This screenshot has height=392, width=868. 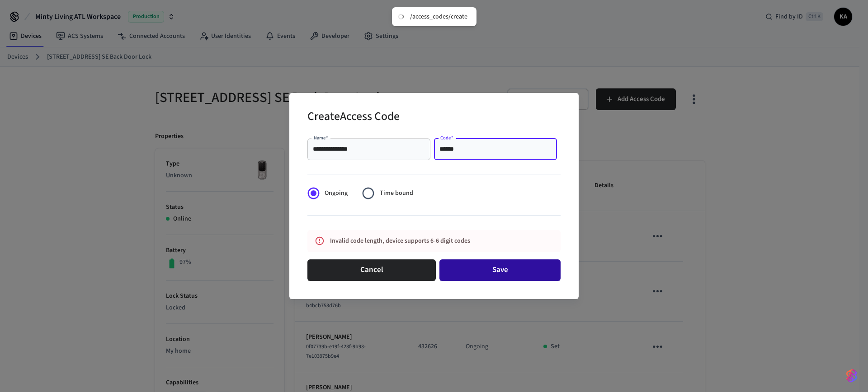 What do you see at coordinates (852, 376) in the screenshot?
I see `img: SeamLogoGradient.69752ec5.svg` at bounding box center [852, 376].